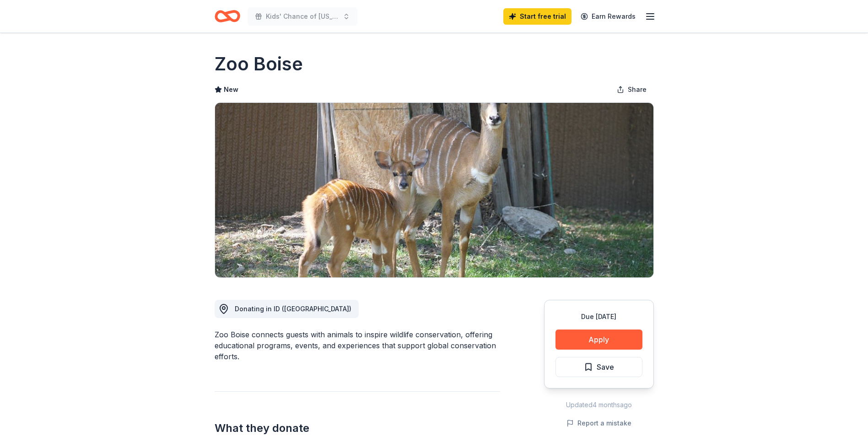 This screenshot has height=436, width=868. I want to click on button: Apply, so click(599, 340).